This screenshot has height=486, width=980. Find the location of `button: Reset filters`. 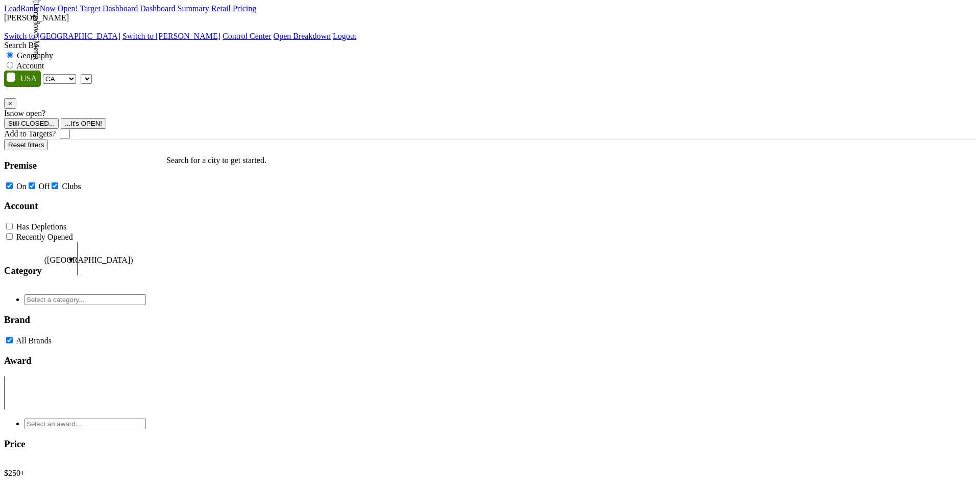

button: Reset filters is located at coordinates (26, 144).